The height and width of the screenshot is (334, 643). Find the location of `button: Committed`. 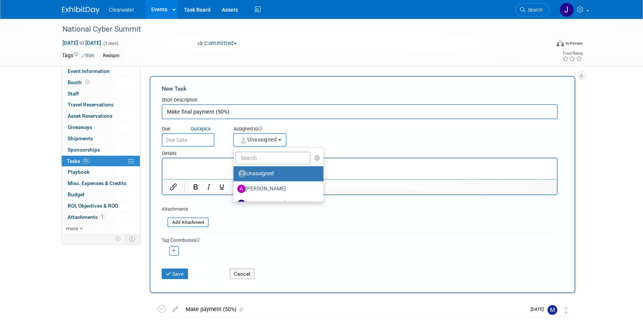

button: Committed is located at coordinates (217, 43).